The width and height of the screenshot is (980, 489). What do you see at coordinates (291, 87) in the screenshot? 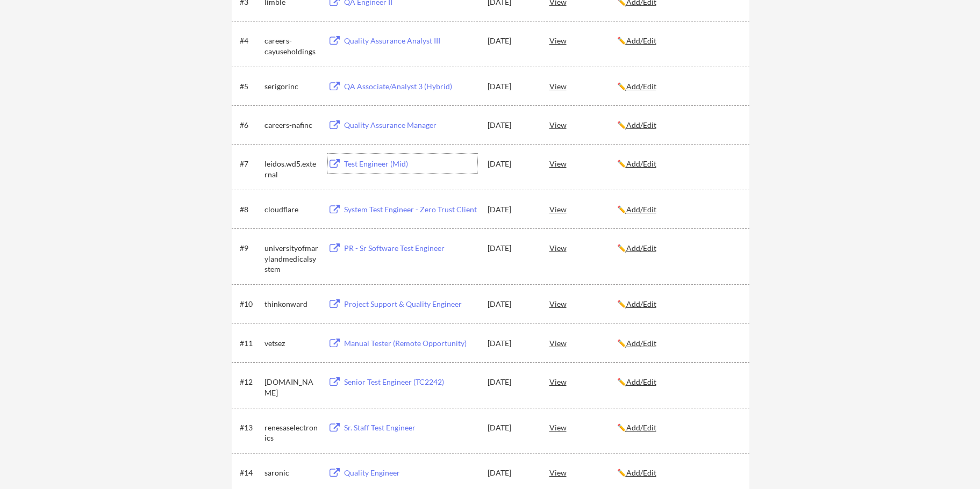
I see `div: serigorinc` at bounding box center [291, 87].